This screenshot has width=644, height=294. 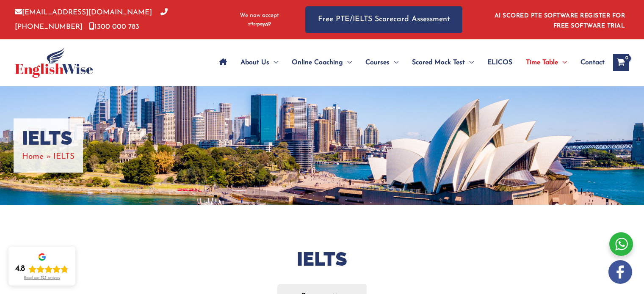 What do you see at coordinates (593, 63) in the screenshot?
I see `span: Contact` at bounding box center [593, 63].